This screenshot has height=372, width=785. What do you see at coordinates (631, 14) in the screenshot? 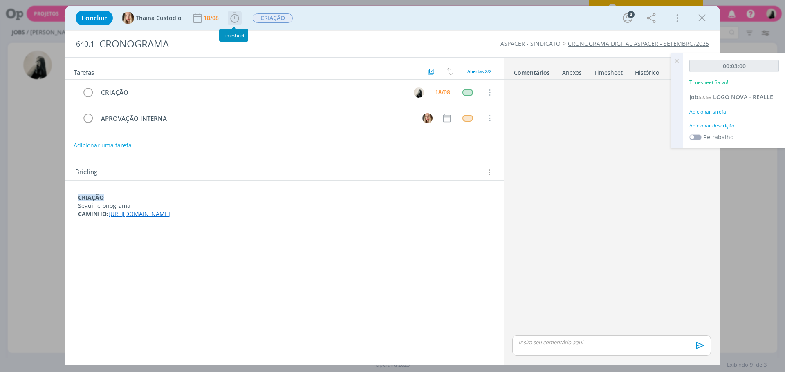
I see `div: 4` at bounding box center [631, 14].